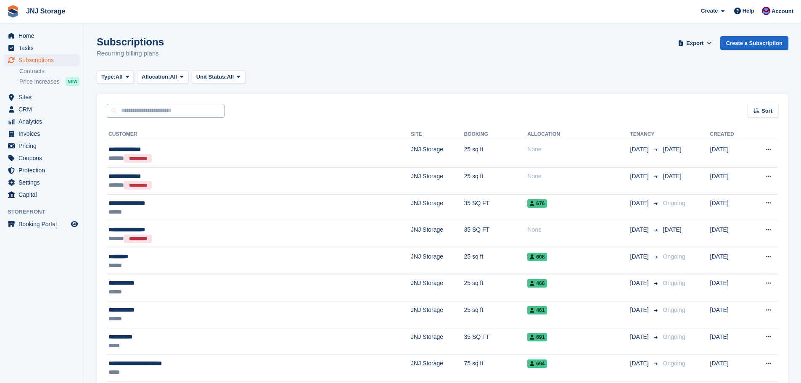 The image size is (801, 383). I want to click on td: 75 sq ft, so click(495, 368).